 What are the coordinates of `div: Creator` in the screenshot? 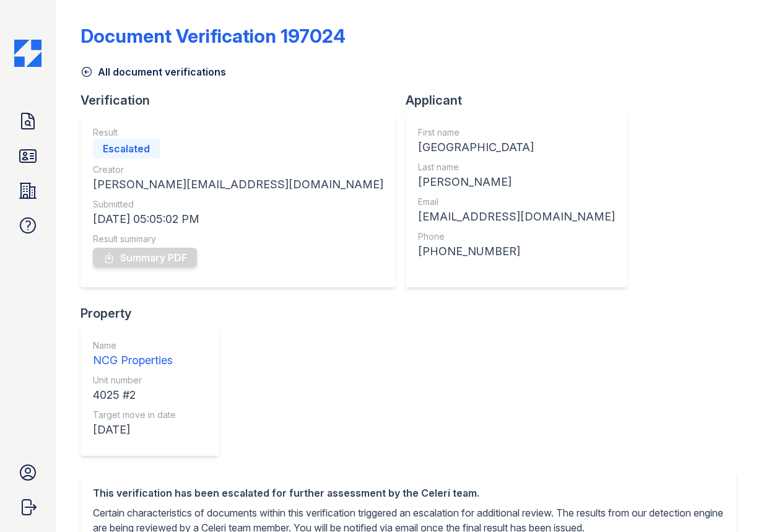 It's located at (238, 170).